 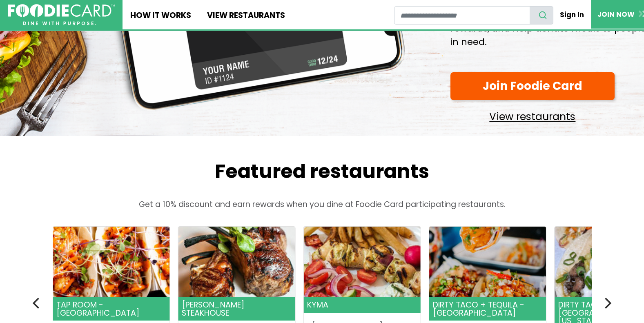 What do you see at coordinates (37, 303) in the screenshot?
I see `button: Previous` at bounding box center [37, 303].